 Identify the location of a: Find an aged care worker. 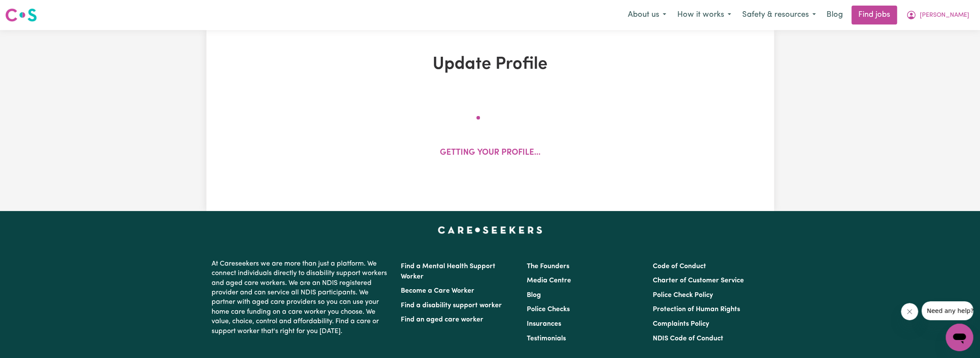
(442, 321).